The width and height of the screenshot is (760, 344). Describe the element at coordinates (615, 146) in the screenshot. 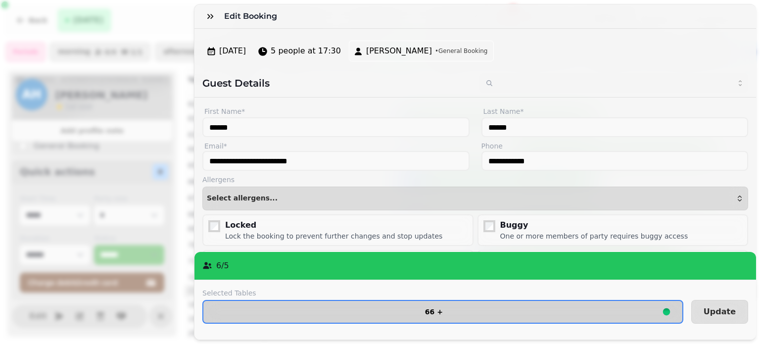

I see `label: Phone` at that location.